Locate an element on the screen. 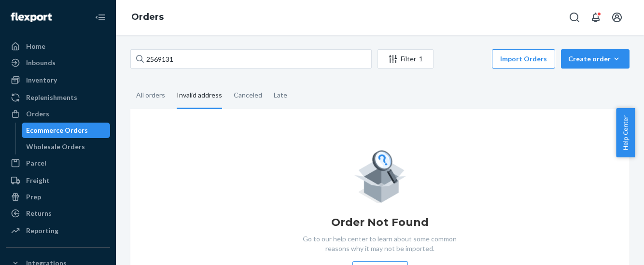 The width and height of the screenshot is (644, 265). div: Late is located at coordinates (280, 95).